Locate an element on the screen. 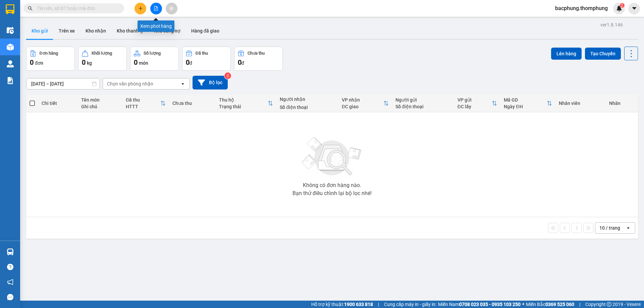  span: 2 is located at coordinates (622, 5).